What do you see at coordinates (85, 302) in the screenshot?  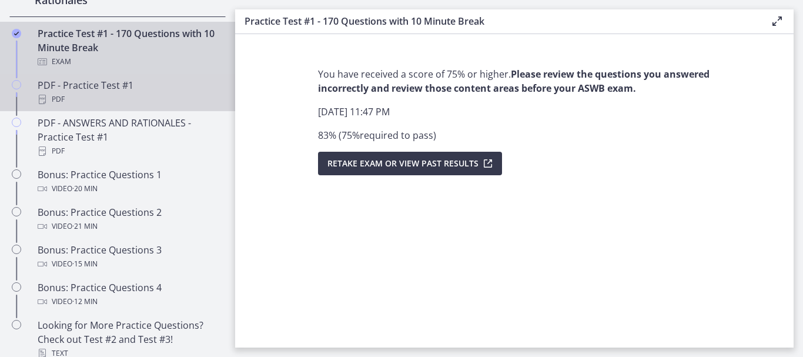 I see `span: · 12 min` at bounding box center [85, 302].